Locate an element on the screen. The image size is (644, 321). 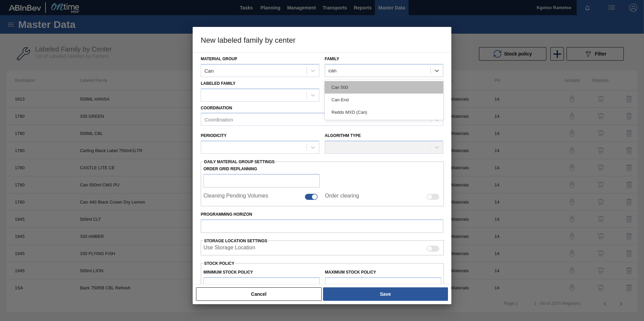
button: Save is located at coordinates (385, 294).